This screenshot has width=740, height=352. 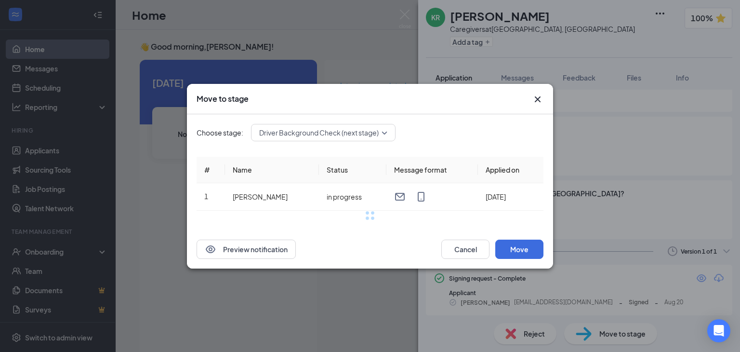 What do you see at coordinates (319, 133) in the screenshot?
I see `span: Driver Background Check (next stage)` at bounding box center [319, 133].